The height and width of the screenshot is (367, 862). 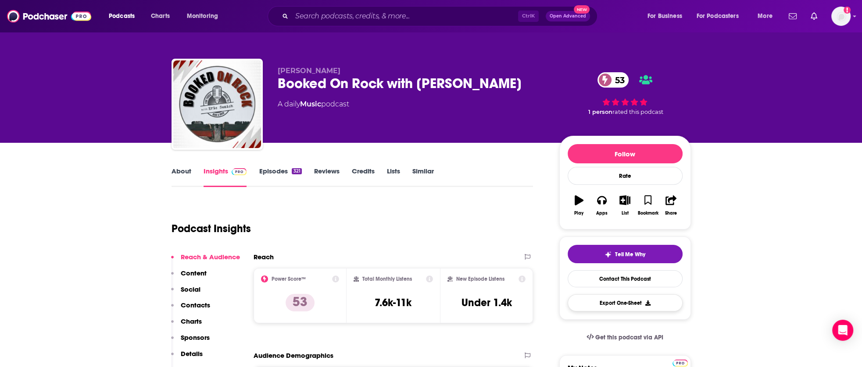 I want to click on button: Play, so click(x=579, y=206).